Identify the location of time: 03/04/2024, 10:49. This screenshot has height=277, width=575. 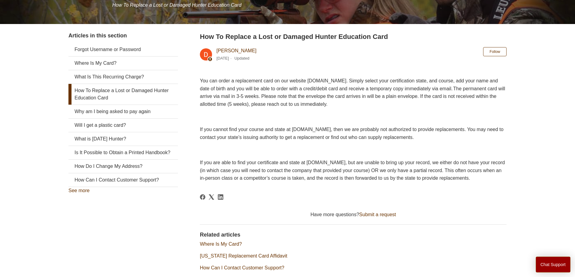
(222, 58).